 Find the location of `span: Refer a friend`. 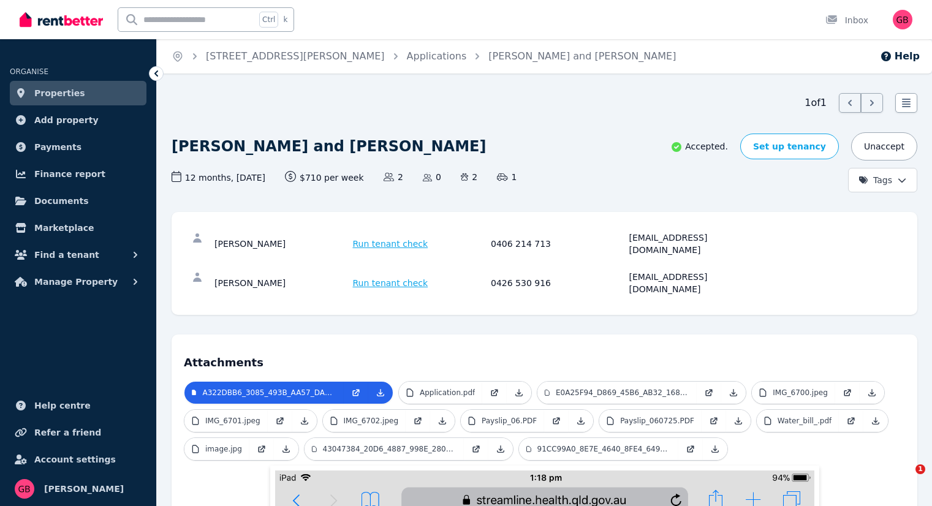

span: Refer a friend is located at coordinates (67, 433).